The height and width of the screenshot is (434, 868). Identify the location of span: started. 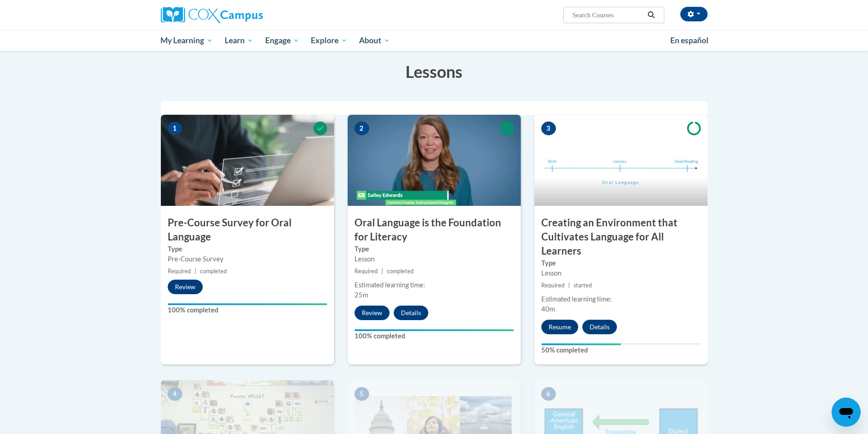
(583, 285).